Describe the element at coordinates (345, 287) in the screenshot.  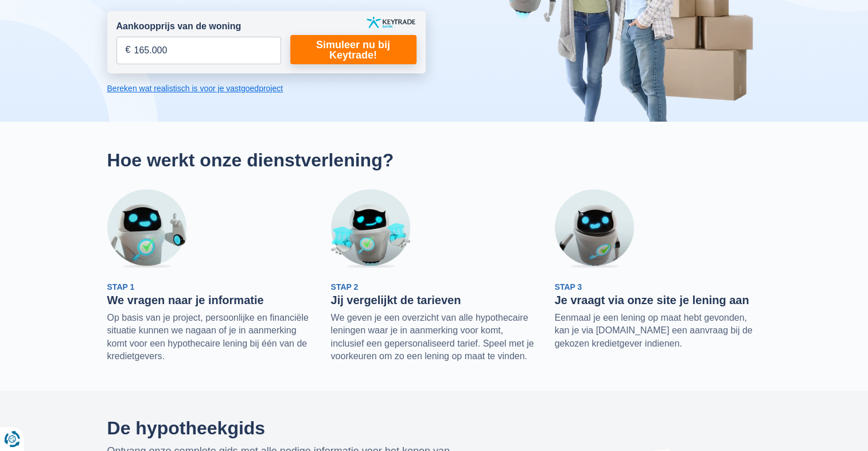
I see `span: Stap 2` at that location.